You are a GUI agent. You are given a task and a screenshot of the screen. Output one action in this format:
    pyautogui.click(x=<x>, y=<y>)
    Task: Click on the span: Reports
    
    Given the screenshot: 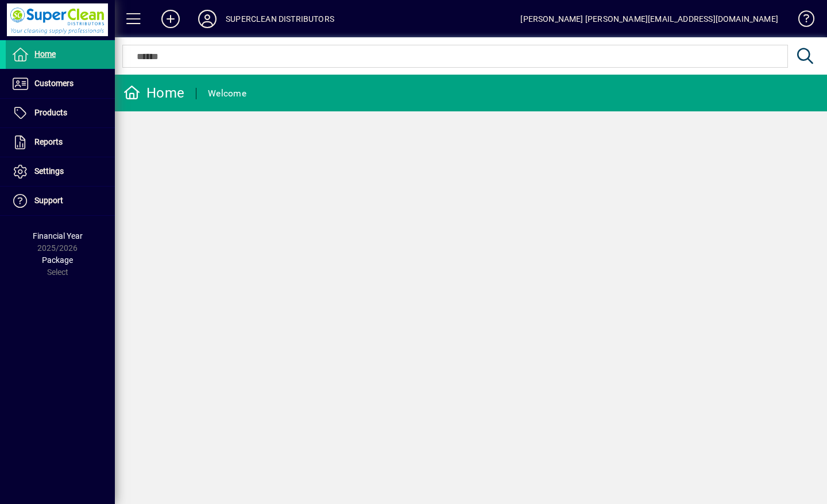 What is the action you would take?
    pyautogui.click(x=49, y=142)
    